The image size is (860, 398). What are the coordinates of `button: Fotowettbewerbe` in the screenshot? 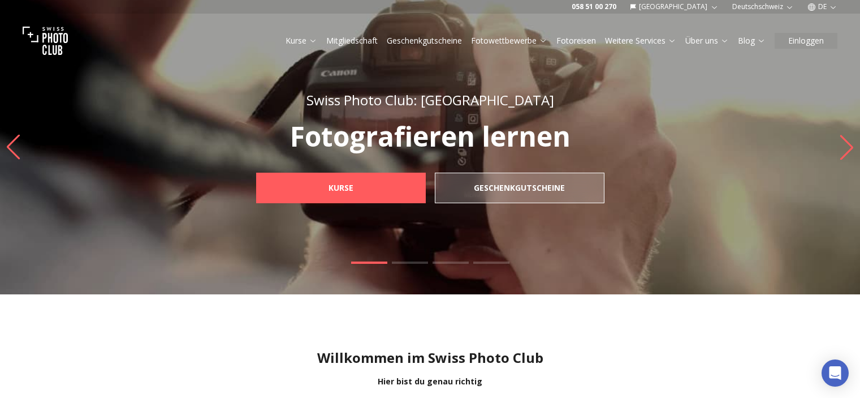 It's located at (509, 41).